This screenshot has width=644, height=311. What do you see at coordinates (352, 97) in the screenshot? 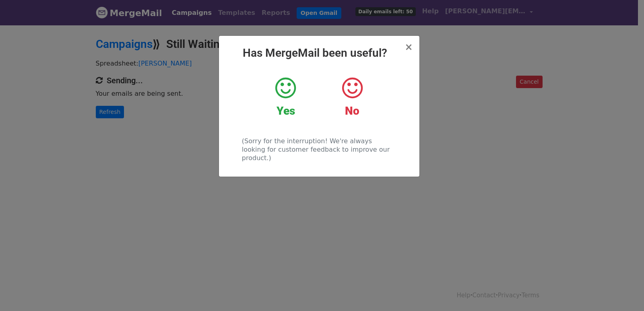
I see `a: No` at bounding box center [352, 97].